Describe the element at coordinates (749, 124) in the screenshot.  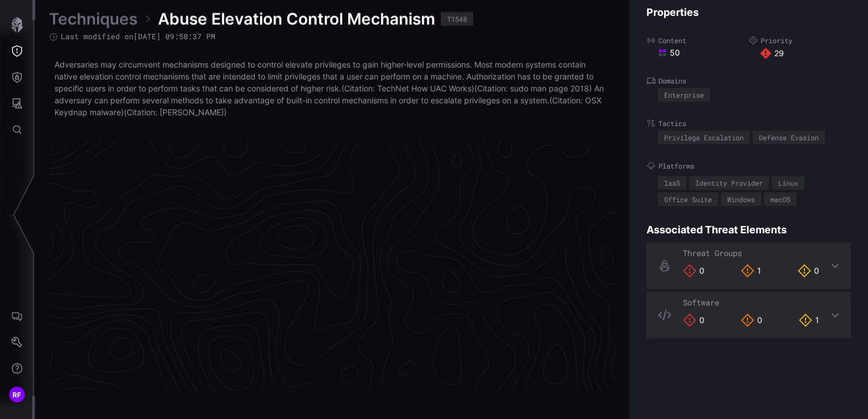
I see `label: Tactics` at that location.